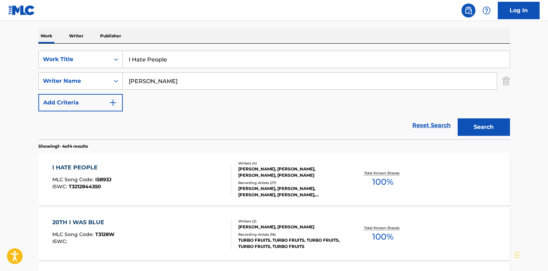  I want to click on img: 9d2ae6d4665cec9f34b9.svg, so click(113, 103).